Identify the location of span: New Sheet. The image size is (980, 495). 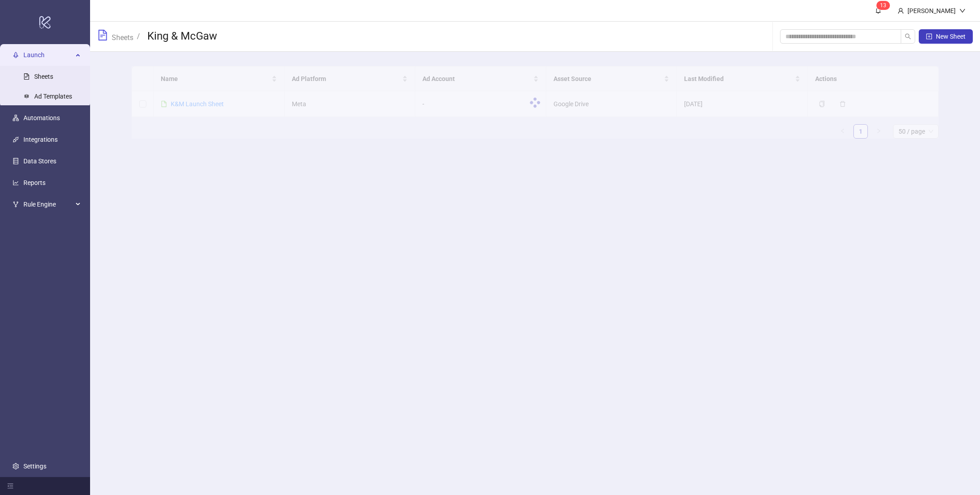
(950, 36).